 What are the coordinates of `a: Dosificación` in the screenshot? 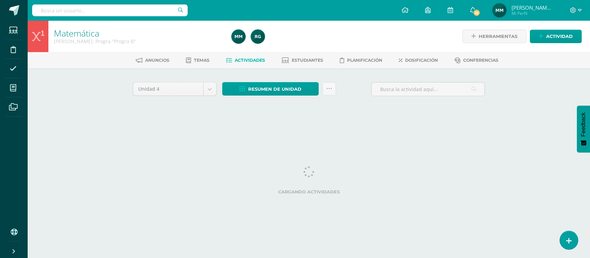 It's located at (418, 60).